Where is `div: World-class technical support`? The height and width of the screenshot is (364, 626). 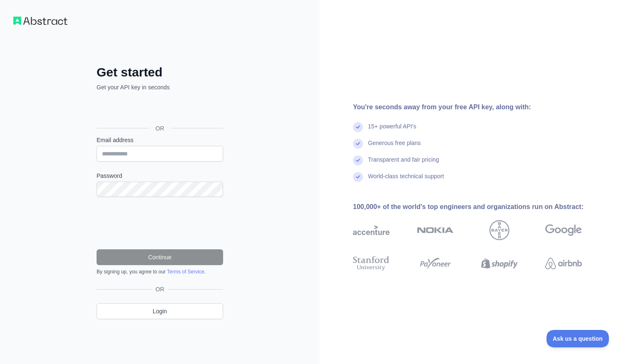 div: World-class technical support is located at coordinates (406, 181).